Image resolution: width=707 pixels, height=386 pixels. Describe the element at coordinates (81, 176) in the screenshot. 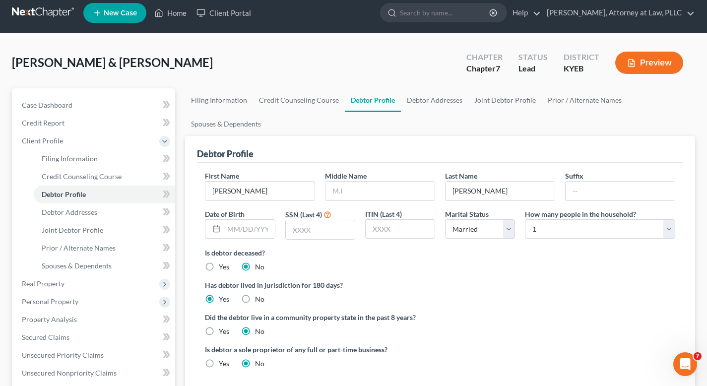

I see `span: Credit Counseling Course` at that location.